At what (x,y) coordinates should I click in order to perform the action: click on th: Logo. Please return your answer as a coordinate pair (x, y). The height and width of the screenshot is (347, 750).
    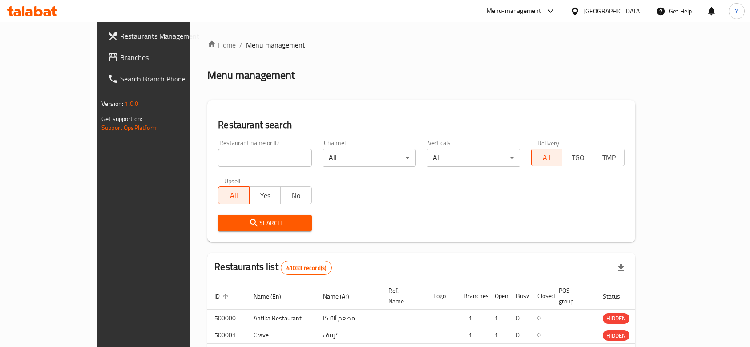
    Looking at the image, I should click on (441, 296).